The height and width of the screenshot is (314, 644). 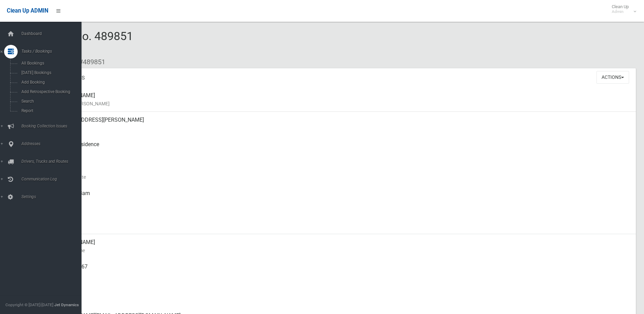 What do you see at coordinates (620, 12) in the screenshot?
I see `small: Admin` at bounding box center [620, 12].